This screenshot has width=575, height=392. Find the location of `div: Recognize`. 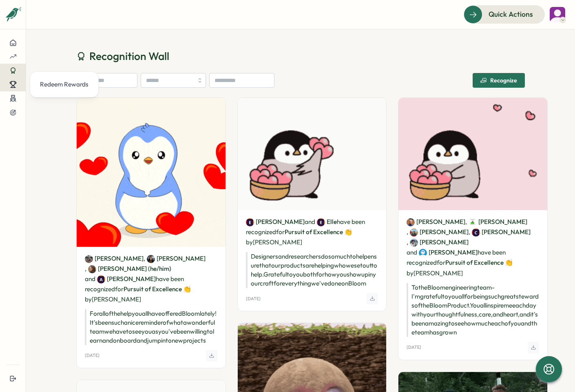

div: Recognize is located at coordinates (499, 80).